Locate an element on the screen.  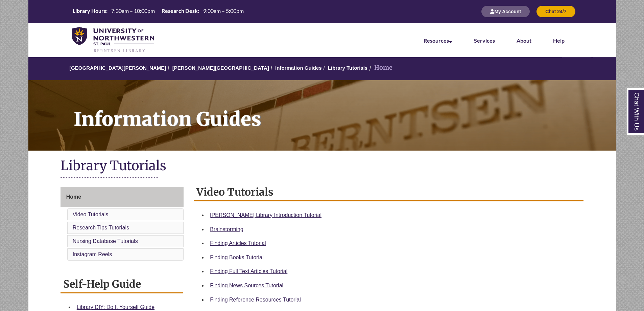
a: Chat 24/7 is located at coordinates (556, 11).